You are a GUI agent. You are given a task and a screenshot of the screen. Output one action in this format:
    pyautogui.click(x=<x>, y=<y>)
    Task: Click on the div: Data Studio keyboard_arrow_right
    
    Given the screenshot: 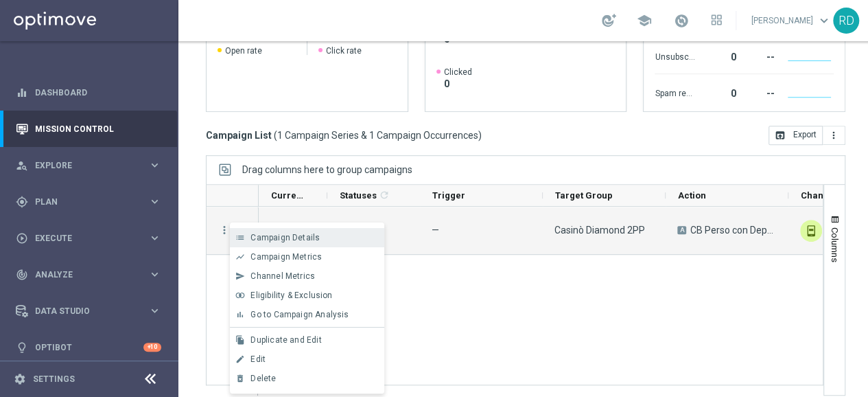 What is the action you would take?
    pyautogui.click(x=88, y=311)
    